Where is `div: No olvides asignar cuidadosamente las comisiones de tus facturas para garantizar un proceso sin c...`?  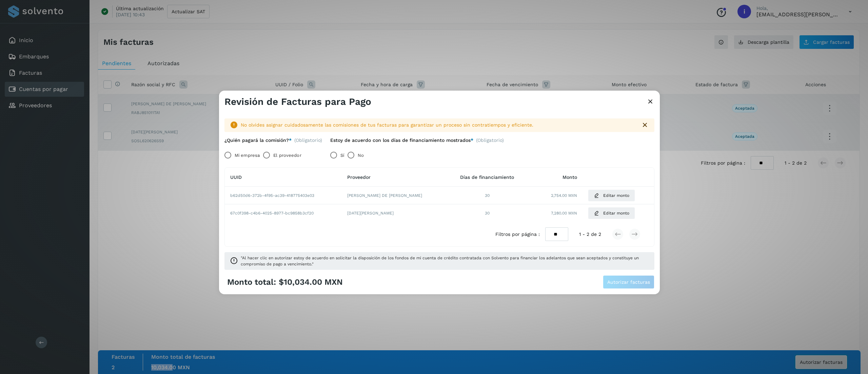
div: No olvides asignar cuidadosamente las comisiones de tus facturas para garantizar un proceso sin c... is located at coordinates (438, 125).